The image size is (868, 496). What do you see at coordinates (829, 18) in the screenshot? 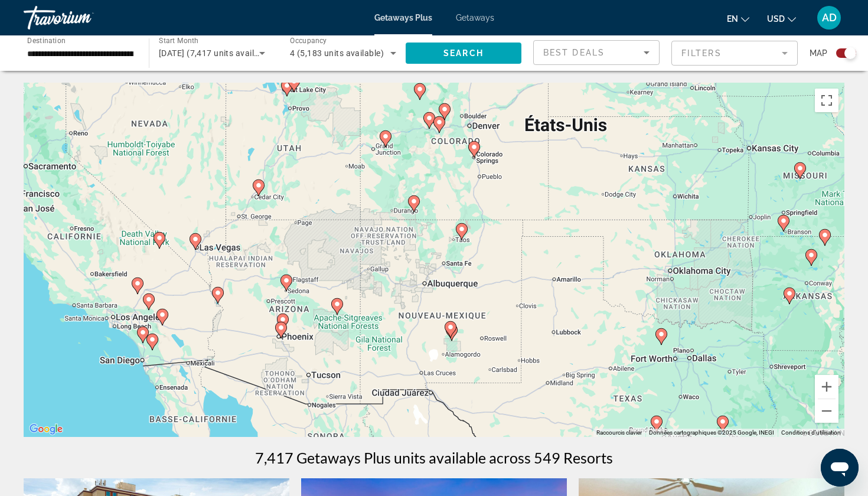
I see `button: User Menu` at bounding box center [829, 18].